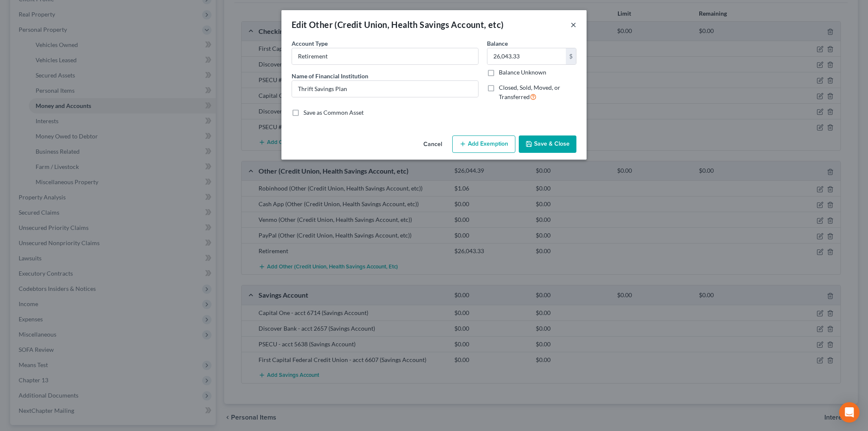 This screenshot has height=431, width=868. I want to click on button: Cancel, so click(433, 145).